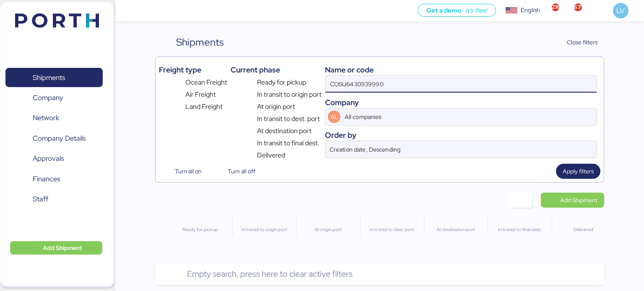 The width and height of the screenshot is (644, 291). Describe the element at coordinates (49, 78) in the screenshot. I see `span: Shipments` at that location.